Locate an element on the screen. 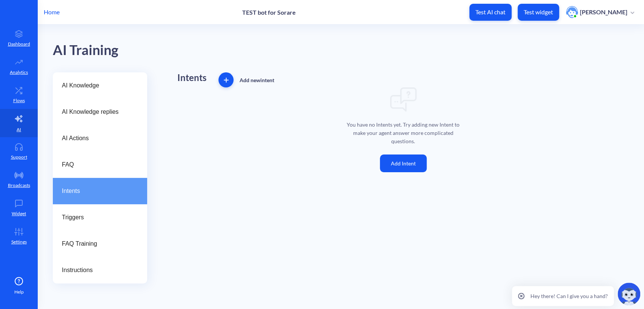 This screenshot has width=644, height=309. a: Intents is located at coordinates (100, 191).